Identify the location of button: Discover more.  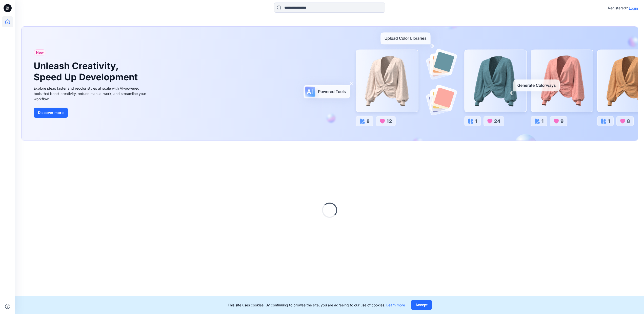
(51, 113).